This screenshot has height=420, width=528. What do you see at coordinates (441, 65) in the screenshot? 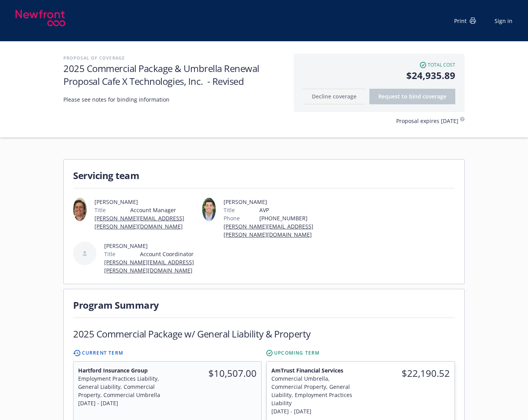
I see `span: Total cost` at bounding box center [441, 65].